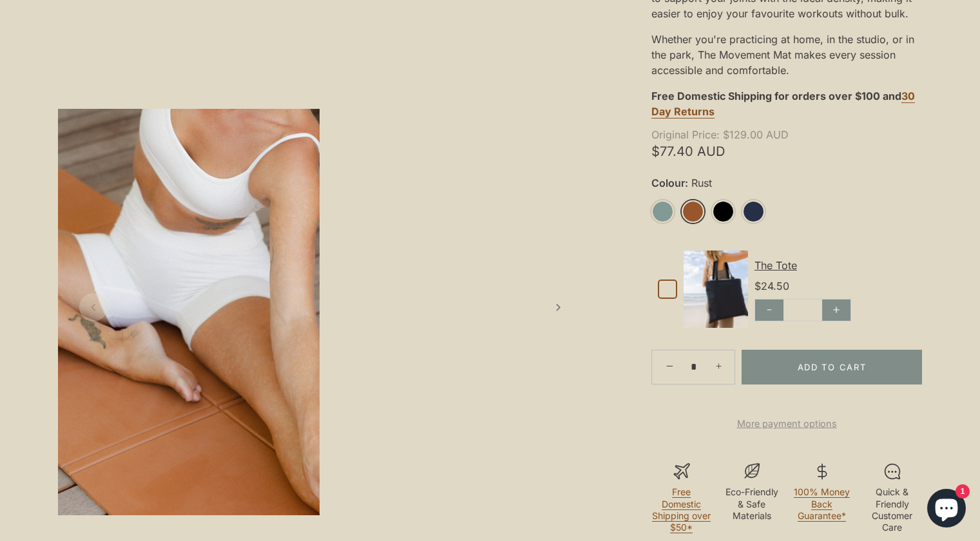  I want to click on div: Whether you're practicing at home, in the studio, or in the park, The Movement Mat makes every se..., so click(787, 55).